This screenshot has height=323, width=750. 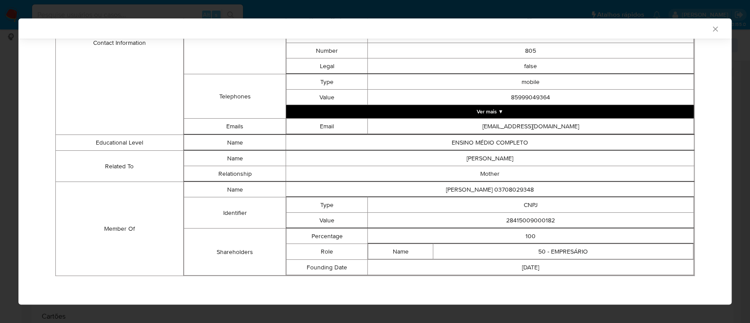 I want to click on td: Email, so click(x=327, y=126).